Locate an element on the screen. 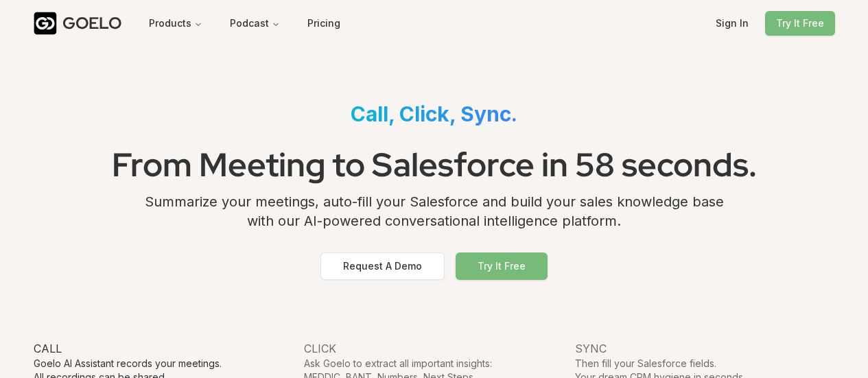 The width and height of the screenshot is (868, 378). nav: Main is located at coordinates (214, 24).